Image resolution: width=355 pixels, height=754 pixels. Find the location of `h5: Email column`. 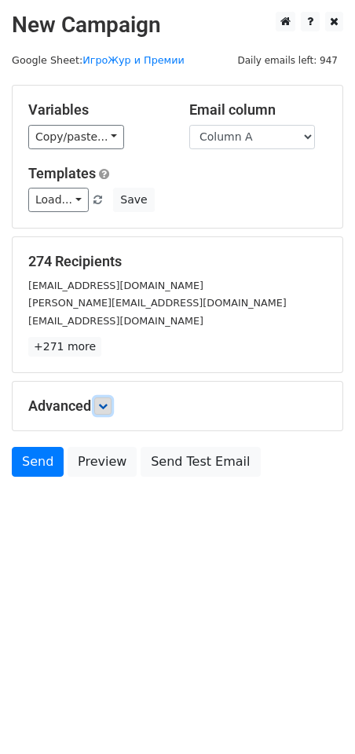

h5: Email column is located at coordinates (258, 110).